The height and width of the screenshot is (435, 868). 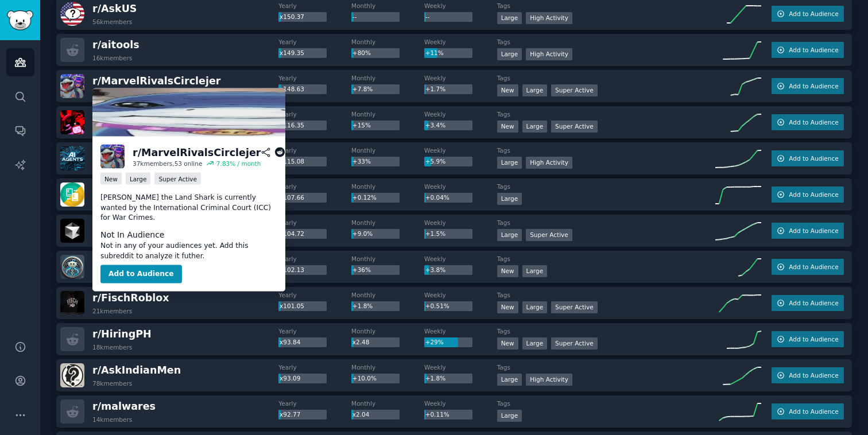 I want to click on img: MatchedBets, so click(x=72, y=194).